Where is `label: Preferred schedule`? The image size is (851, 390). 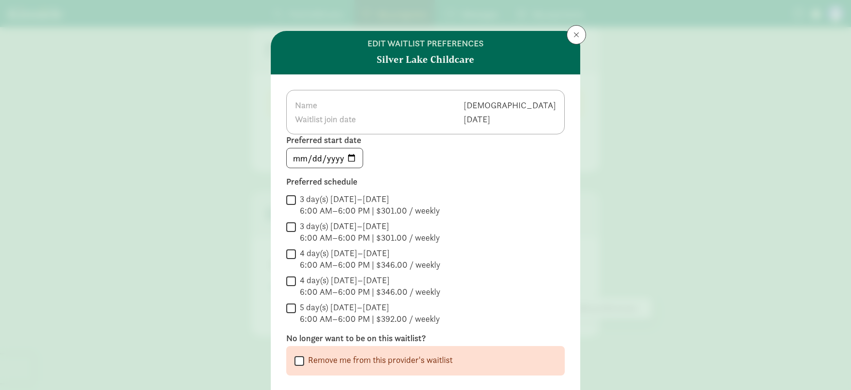
label: Preferred schedule is located at coordinates (425, 182).